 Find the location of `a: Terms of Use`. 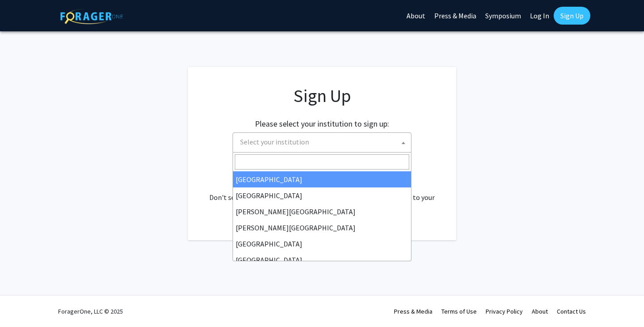

a: Terms of Use is located at coordinates (459, 311).